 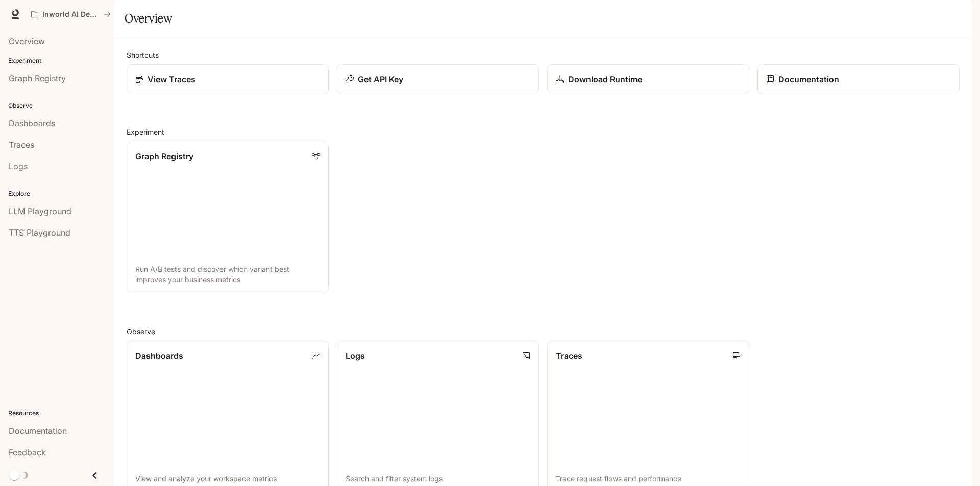 What do you see at coordinates (648, 79) in the screenshot?
I see `a: Download Runtime` at bounding box center [648, 79].